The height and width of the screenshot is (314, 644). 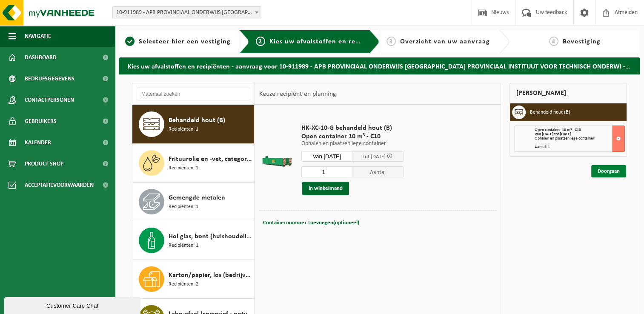 I want to click on span: Product Shop, so click(x=44, y=164).